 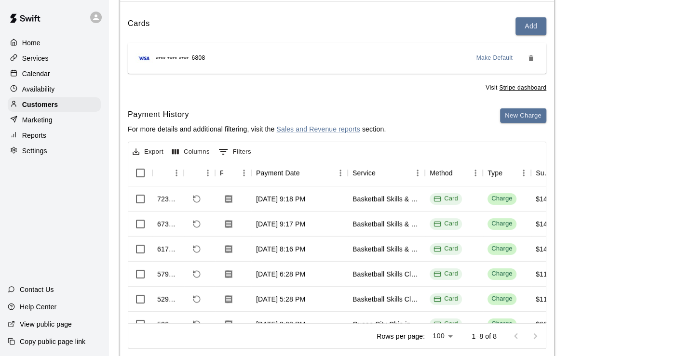 What do you see at coordinates (495, 58) in the screenshot?
I see `span: Make Default` at bounding box center [495, 58].